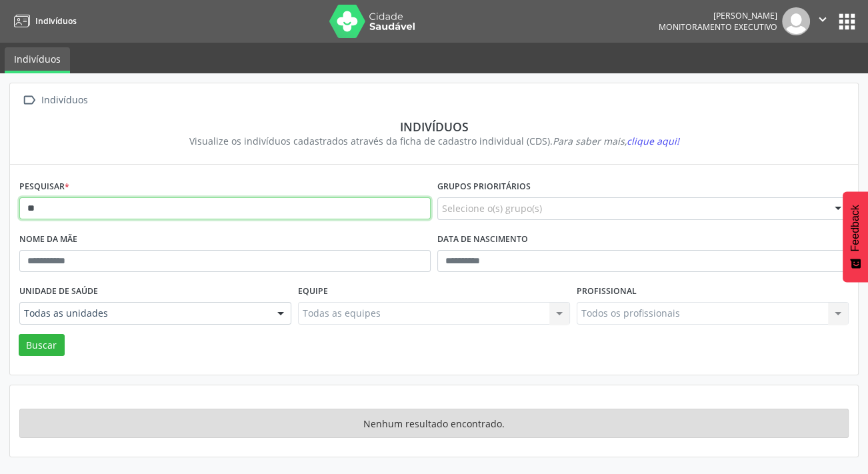  Describe the element at coordinates (144, 314) in the screenshot. I see `span: Todas as unidades` at that location.